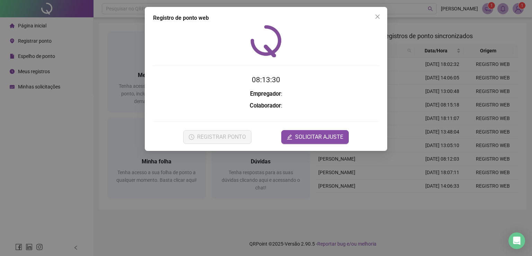  Describe the element at coordinates (266, 18) in the screenshot. I see `div: Registro de ponto web` at that location.